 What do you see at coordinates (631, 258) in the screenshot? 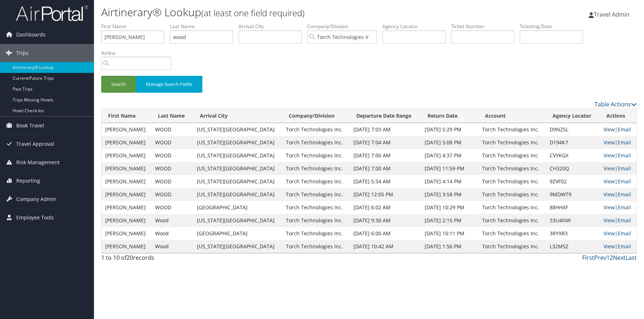
I see `a: Last` at bounding box center [631, 258].